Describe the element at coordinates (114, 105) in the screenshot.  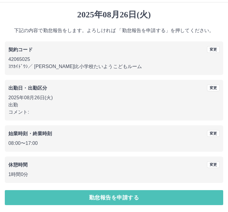
I see `p: 出勤` at that location.